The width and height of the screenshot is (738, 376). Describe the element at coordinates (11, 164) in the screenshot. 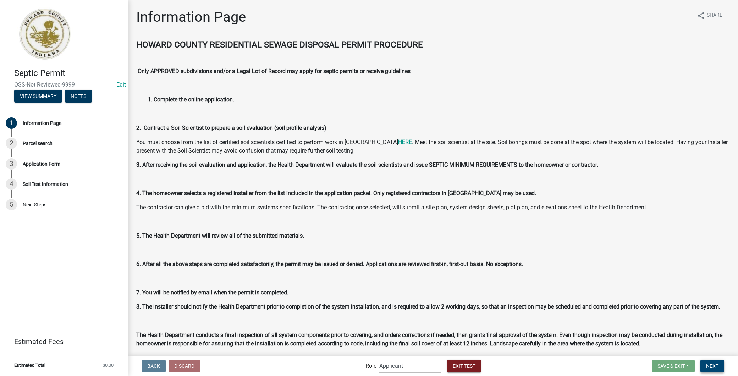

I see `div: 3` at that location.